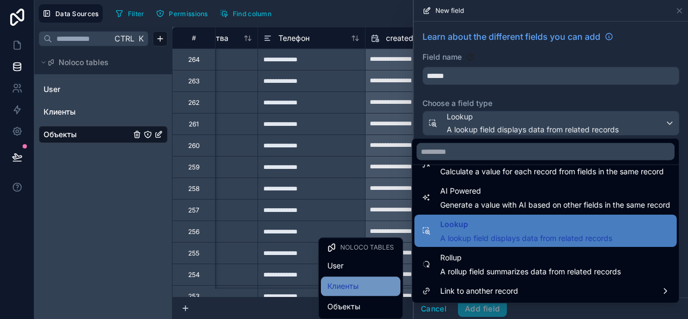 The image size is (688, 319). Describe the element at coordinates (184, 13) in the screenshot. I see `a: Permissions` at that location.